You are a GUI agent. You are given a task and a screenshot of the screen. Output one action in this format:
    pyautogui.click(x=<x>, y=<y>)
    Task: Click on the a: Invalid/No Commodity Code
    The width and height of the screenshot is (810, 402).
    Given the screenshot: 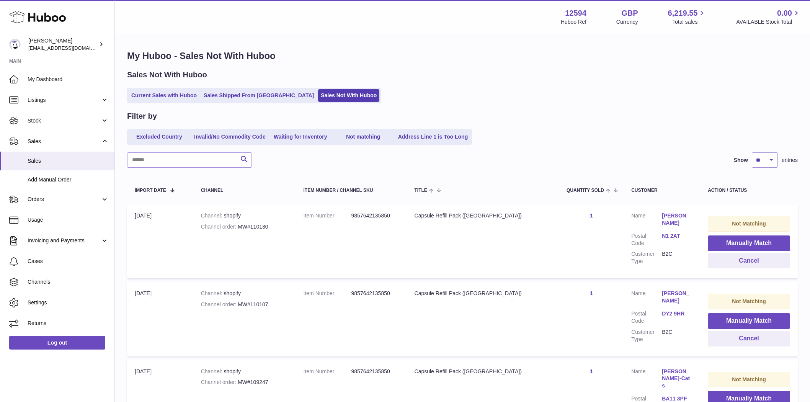 What is the action you would take?
    pyautogui.click(x=230, y=137)
    